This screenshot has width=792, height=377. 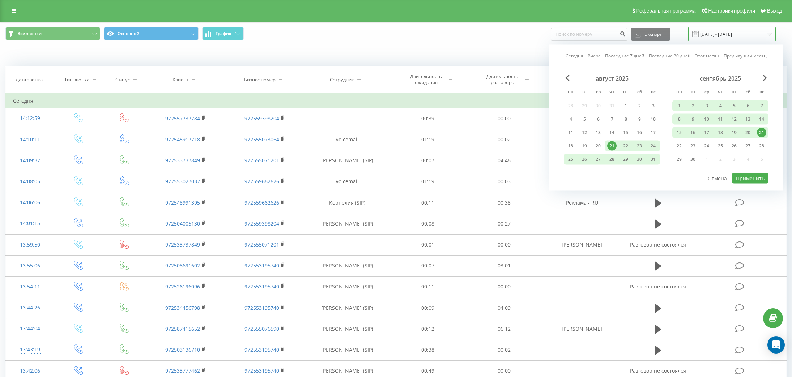 I want to click on div: вт 23 сент. 2025 г., so click(x=693, y=146).